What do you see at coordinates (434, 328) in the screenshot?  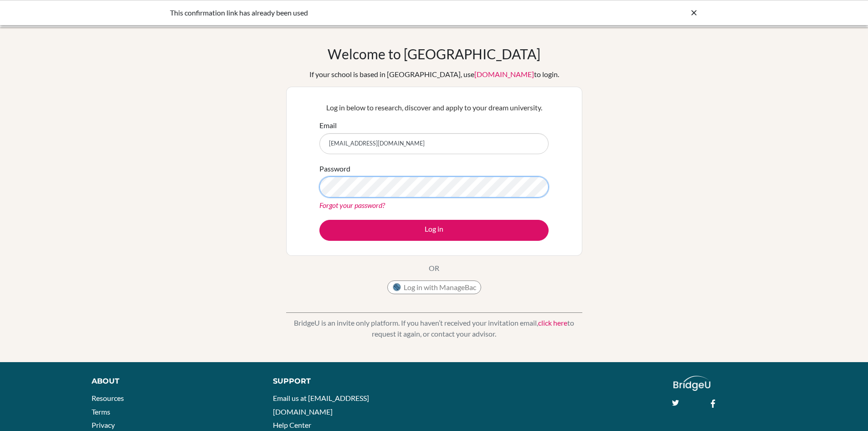 I see `p: BridgeU is an invite only platform. If you haven’t received your invitation email, to request it ...` at bounding box center [434, 328].